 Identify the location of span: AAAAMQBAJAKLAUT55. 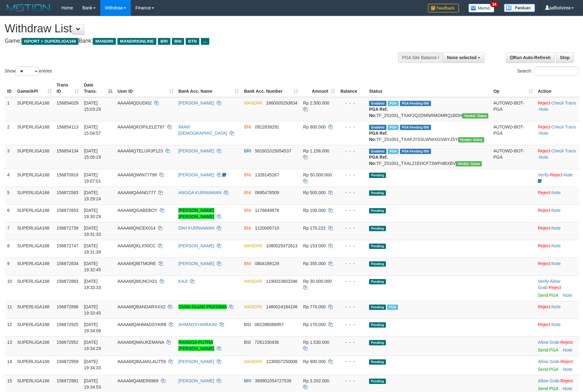
(142, 361).